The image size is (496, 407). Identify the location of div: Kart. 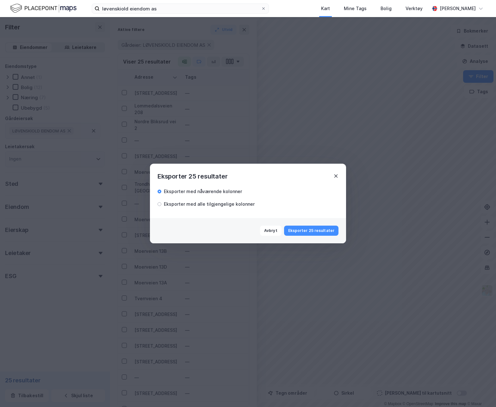
(325, 9).